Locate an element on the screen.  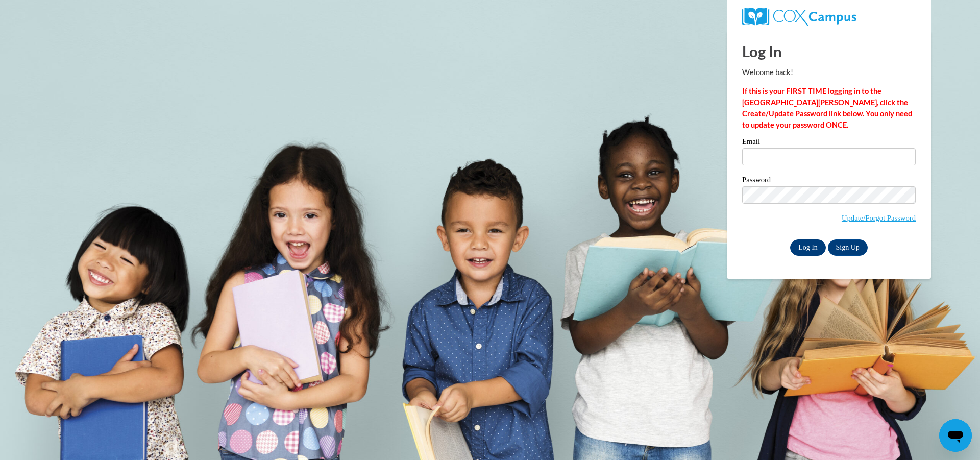
a: Update/Forgot Password is located at coordinates (879, 218).